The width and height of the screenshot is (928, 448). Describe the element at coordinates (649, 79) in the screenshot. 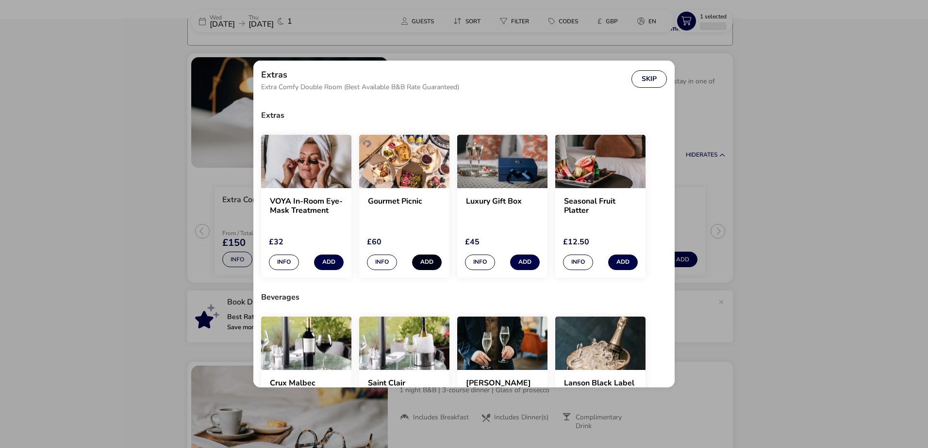

I see `button: Skip` at that location.